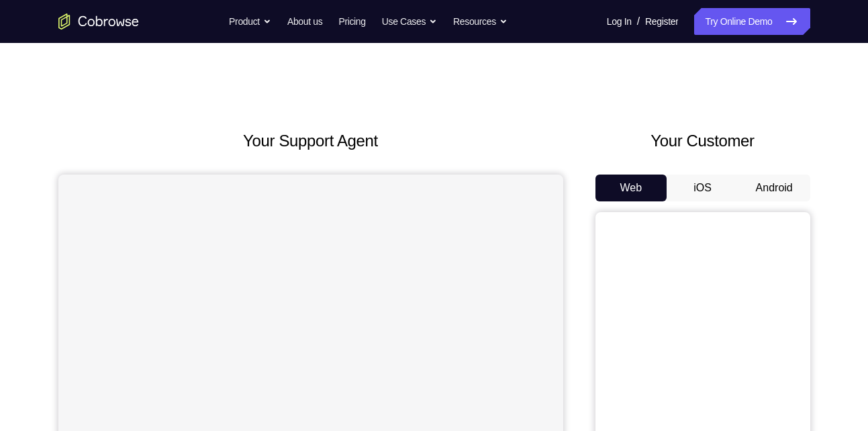 Image resolution: width=868 pixels, height=431 pixels. What do you see at coordinates (410, 21) in the screenshot?
I see `button: Use Cases` at bounding box center [410, 21].